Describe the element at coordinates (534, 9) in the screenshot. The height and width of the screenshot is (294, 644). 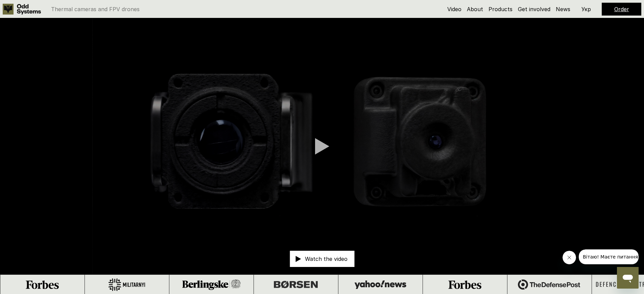
I see `a: Get involved` at that location.